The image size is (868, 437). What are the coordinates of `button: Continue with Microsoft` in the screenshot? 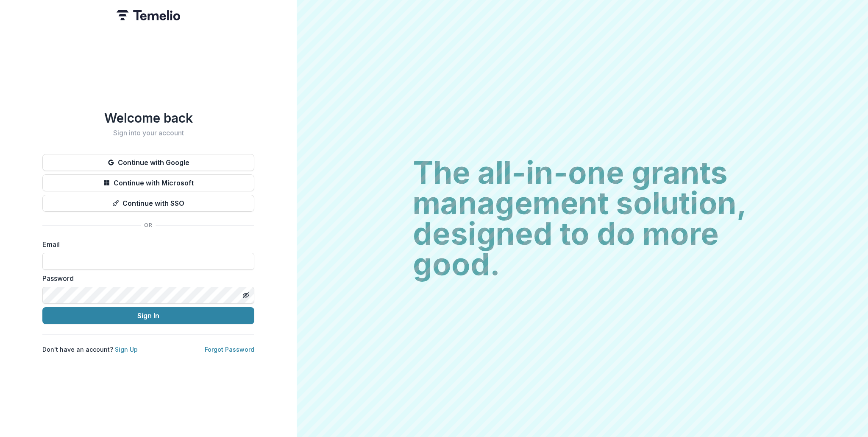 It's located at (148, 183).